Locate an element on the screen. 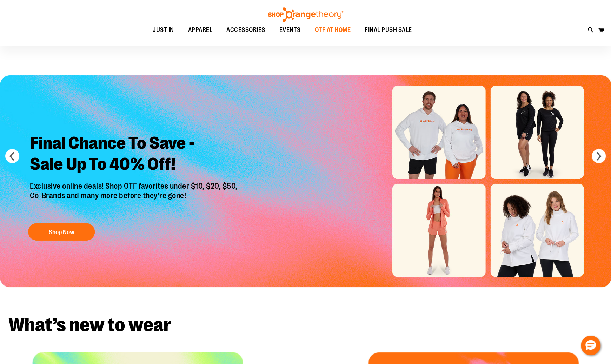  span: ACCESSORIES is located at coordinates (246, 29).